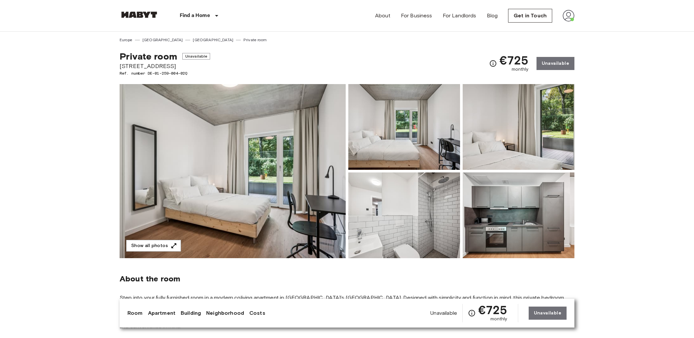 Image resolution: width=694 pixels, height=338 pixels. Describe the element at coordinates (492, 16) in the screenshot. I see `a: Blog` at that location.